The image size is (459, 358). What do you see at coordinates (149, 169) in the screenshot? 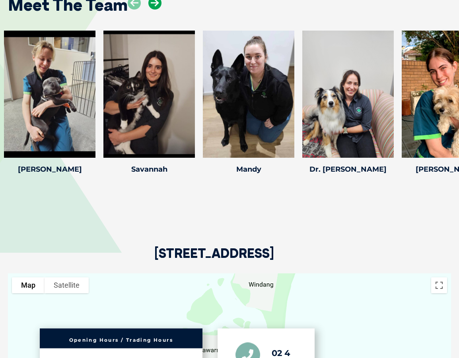
I see `h4: Savannah` at bounding box center [149, 169].